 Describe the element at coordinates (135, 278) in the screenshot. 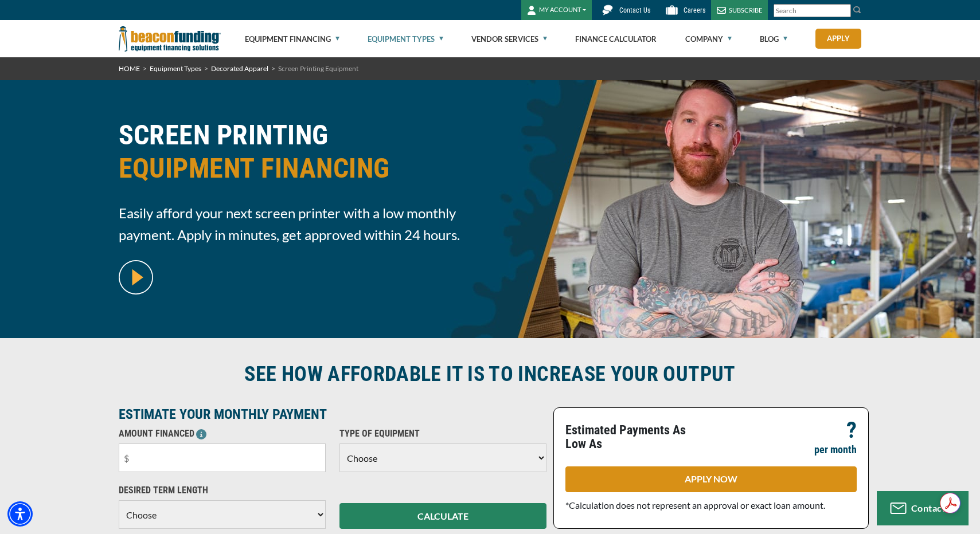

I see `img: video modal pop-up play button` at that location.